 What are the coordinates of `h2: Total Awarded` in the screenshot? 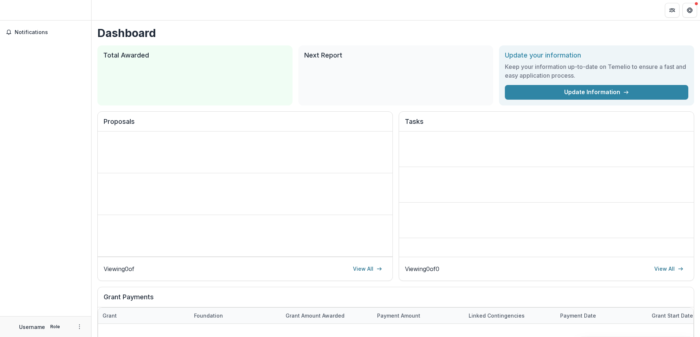 It's located at (195, 55).